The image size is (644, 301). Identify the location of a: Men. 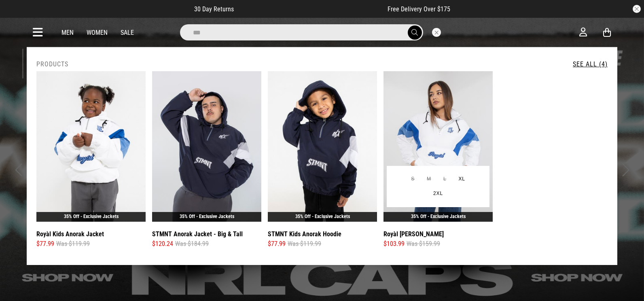
(67, 32).